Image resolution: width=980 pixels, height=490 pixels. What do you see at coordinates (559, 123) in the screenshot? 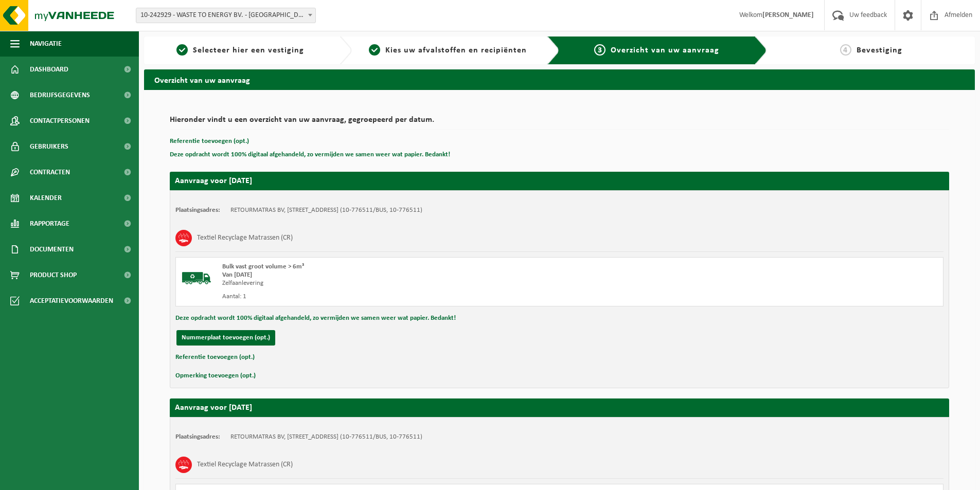
I see `h2: Hieronder vindt u een overzicht van uw aanvraag, gegroepeerd per datum.` at bounding box center [559, 123].